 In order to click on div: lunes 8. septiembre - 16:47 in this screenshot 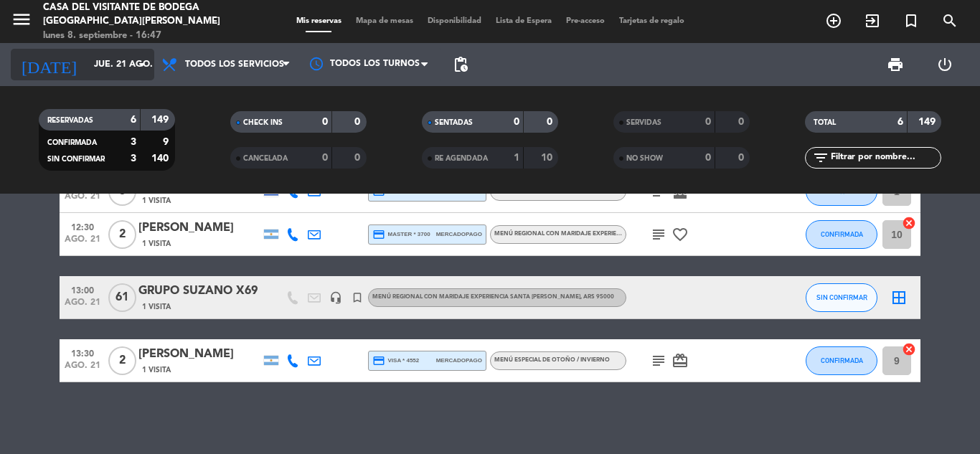, I will do `click(139, 36)`.